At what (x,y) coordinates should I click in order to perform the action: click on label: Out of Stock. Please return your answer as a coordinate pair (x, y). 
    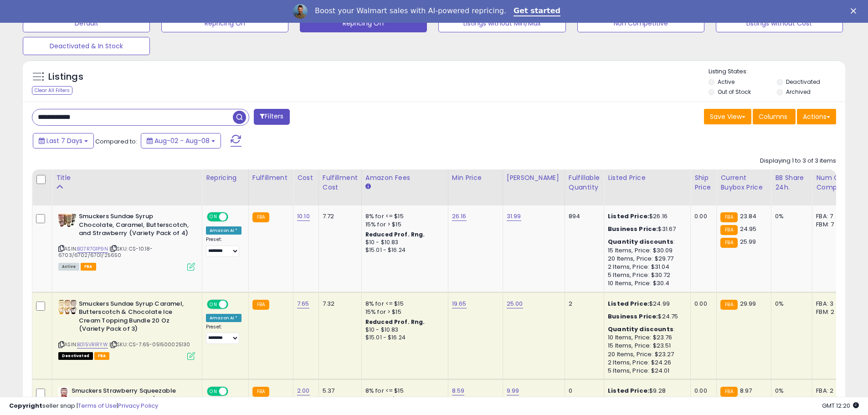
    Looking at the image, I should click on (734, 92).